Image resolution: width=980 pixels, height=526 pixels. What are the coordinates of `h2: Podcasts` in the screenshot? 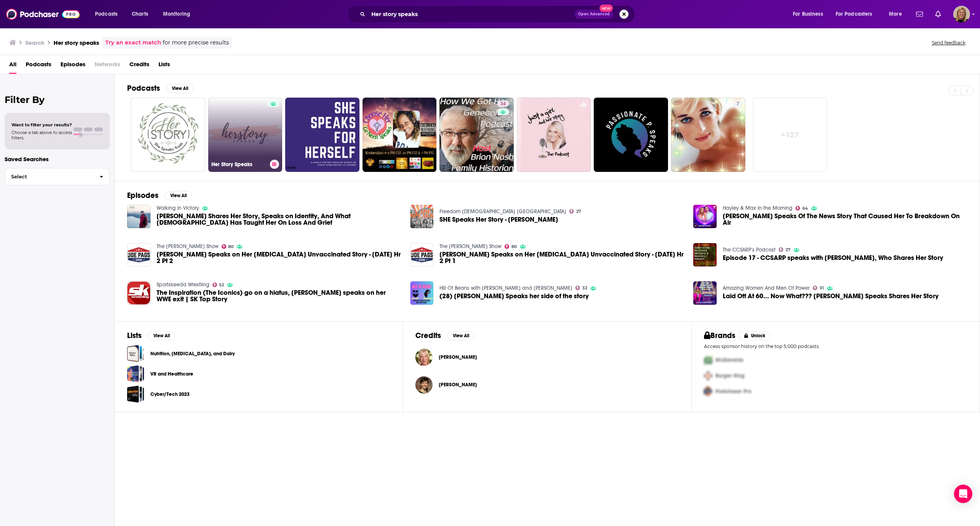 It's located at (143, 88).